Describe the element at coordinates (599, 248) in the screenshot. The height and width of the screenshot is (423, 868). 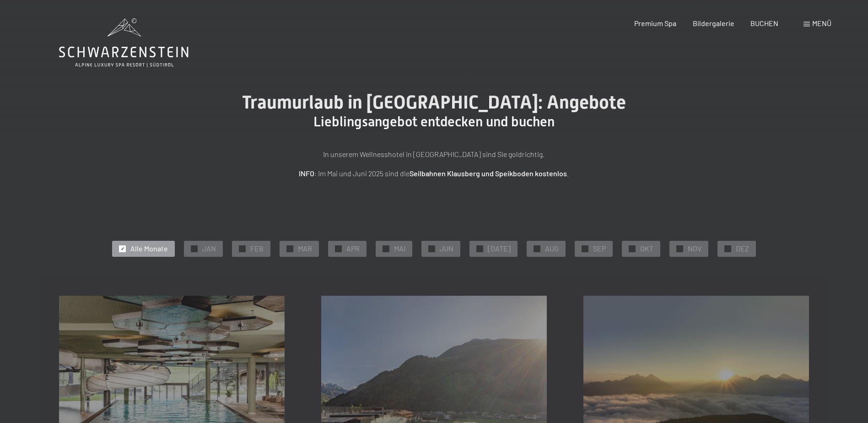
I see `span: SEP` at that location.